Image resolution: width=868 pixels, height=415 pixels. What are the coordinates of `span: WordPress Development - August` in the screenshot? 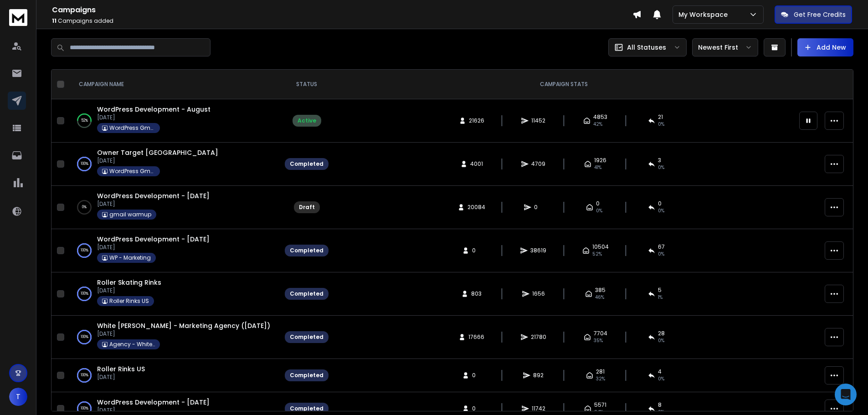 It's located at (154, 110).